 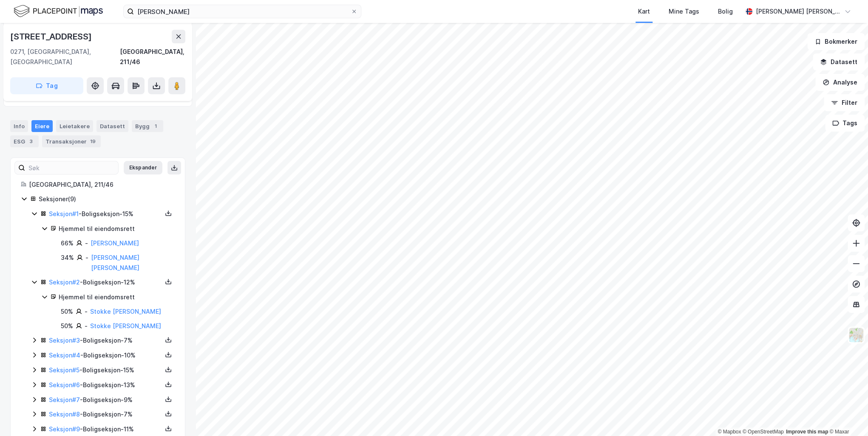 What do you see at coordinates (64, 429) in the screenshot?
I see `a: Seksjon#9` at bounding box center [64, 429].